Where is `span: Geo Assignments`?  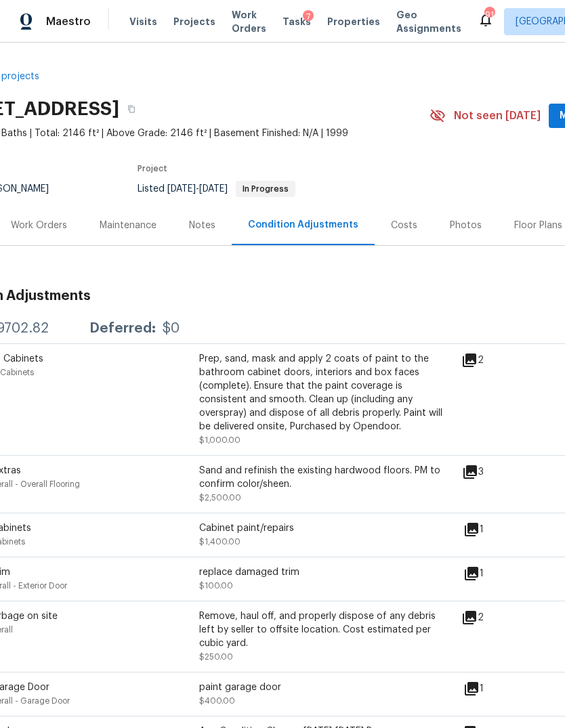
span: Geo Assignments is located at coordinates (429, 22).